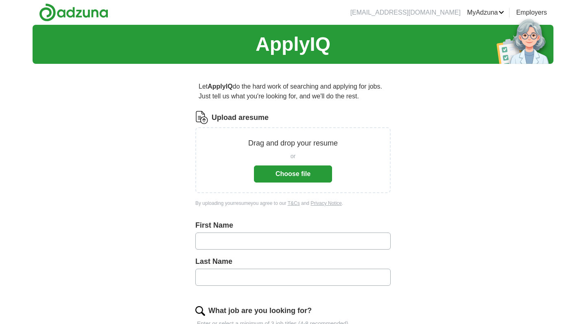 This screenshot has width=586, height=324. What do you see at coordinates (293, 226) in the screenshot?
I see `label: First Name` at bounding box center [293, 226].